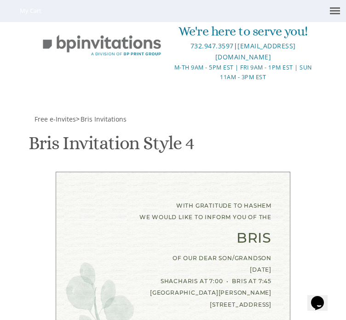 Image resolution: width=346 pixels, height=320 pixels. I want to click on a: Bris Invitations, so click(103, 119).